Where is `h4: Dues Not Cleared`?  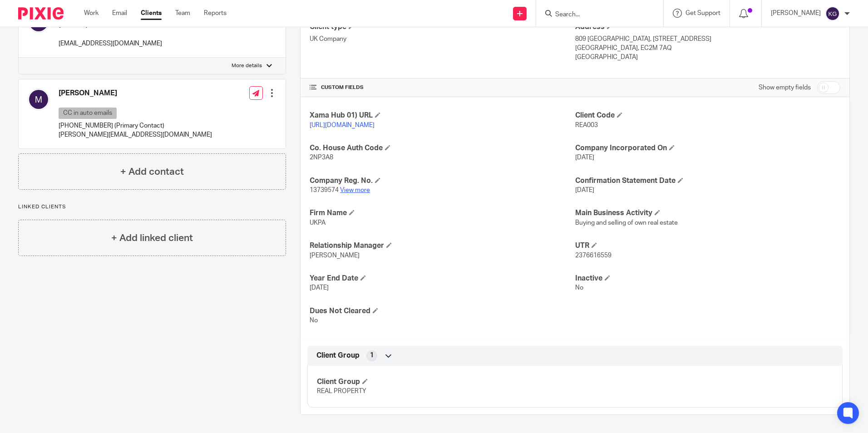
h4: Dues Not Cleared is located at coordinates (442, 311).